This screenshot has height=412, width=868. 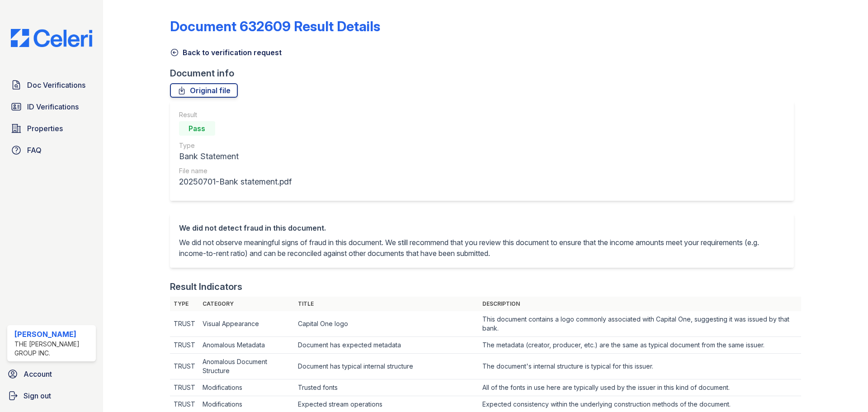 What do you see at coordinates (386, 303) in the screenshot?
I see `th: Title` at bounding box center [386, 303].